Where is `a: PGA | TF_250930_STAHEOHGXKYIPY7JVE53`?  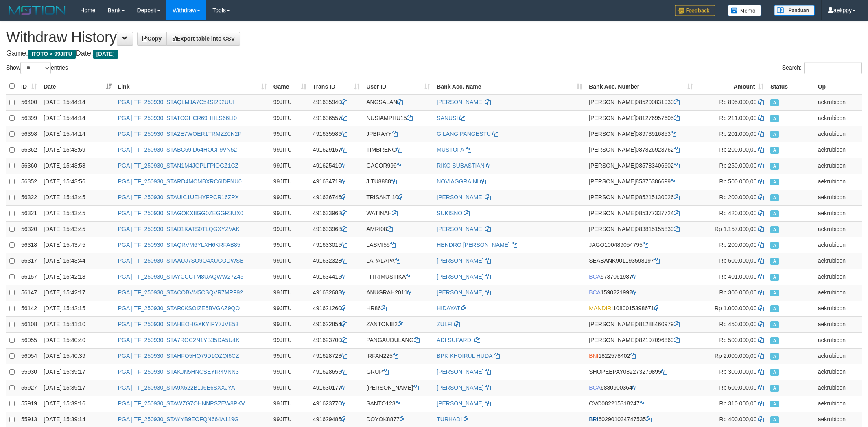 a: PGA | TF_250930_STAHEOHGXKYIPY7JVE53 is located at coordinates (178, 324).